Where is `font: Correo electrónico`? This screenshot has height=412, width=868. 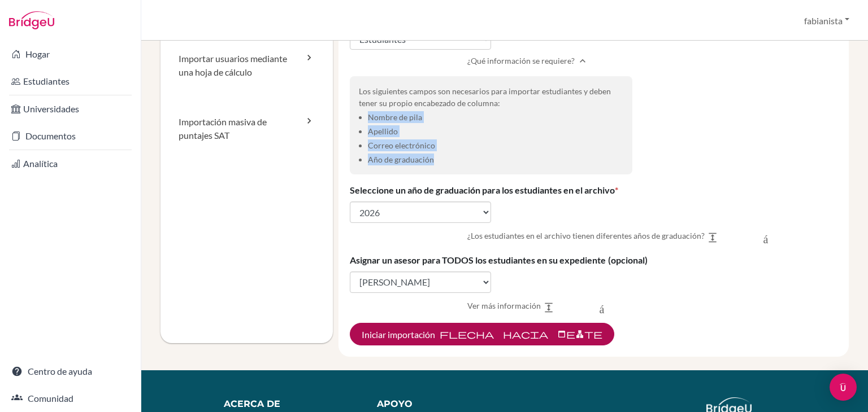 font: Correo electrónico is located at coordinates (401, 145).